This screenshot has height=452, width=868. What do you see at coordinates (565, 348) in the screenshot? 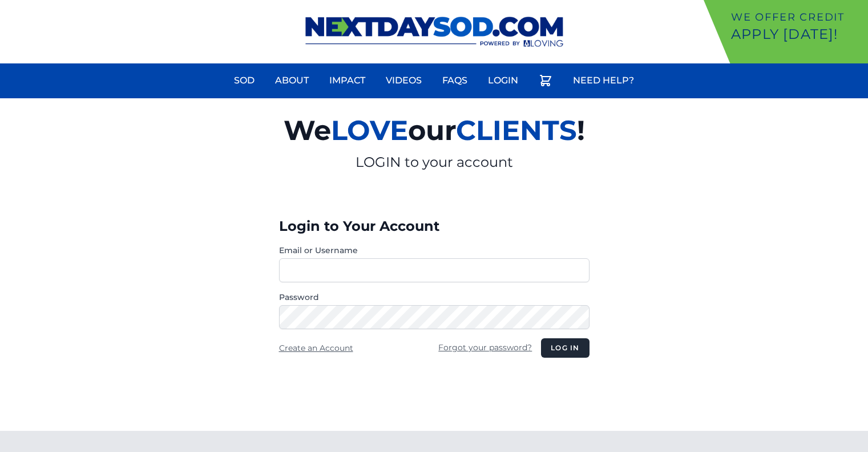
I see `button: Log in` at bounding box center [565, 348].